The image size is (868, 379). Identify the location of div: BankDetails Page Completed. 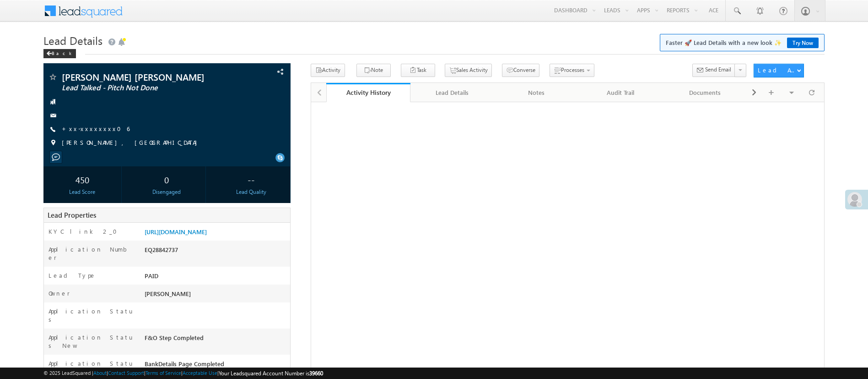
(216, 366).